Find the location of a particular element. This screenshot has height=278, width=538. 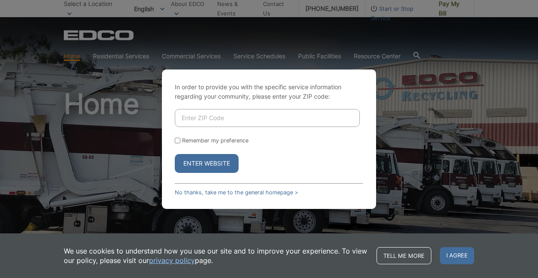

p: In order to provide you with the specific service information regarding your community, please en... is located at coordinates (269, 92).